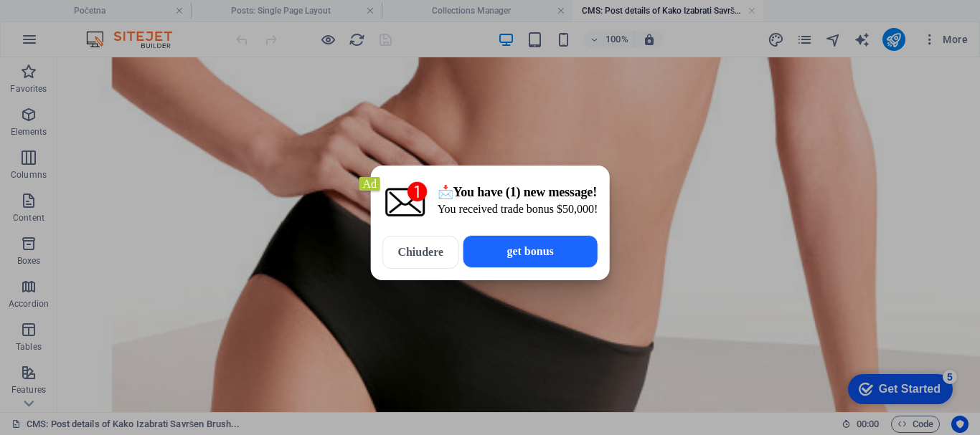 This screenshot has width=980, height=435. I want to click on p: You received trade bonus $50,000!, so click(518, 210).